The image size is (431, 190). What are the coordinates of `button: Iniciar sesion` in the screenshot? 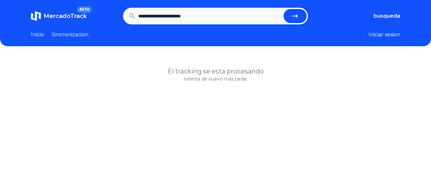 It's located at (384, 35).